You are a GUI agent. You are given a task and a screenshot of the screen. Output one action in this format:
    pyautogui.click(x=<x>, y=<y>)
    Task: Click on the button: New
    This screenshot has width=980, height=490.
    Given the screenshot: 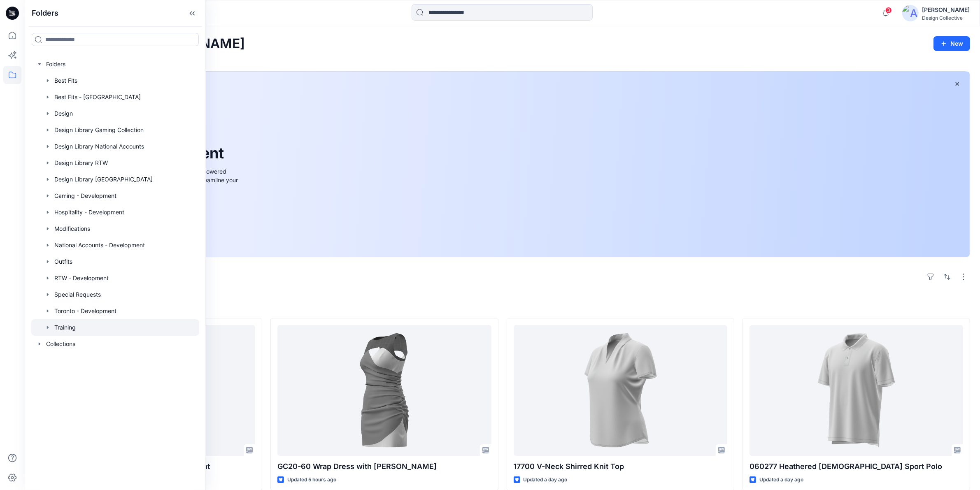 What is the action you would take?
    pyautogui.click(x=952, y=43)
    